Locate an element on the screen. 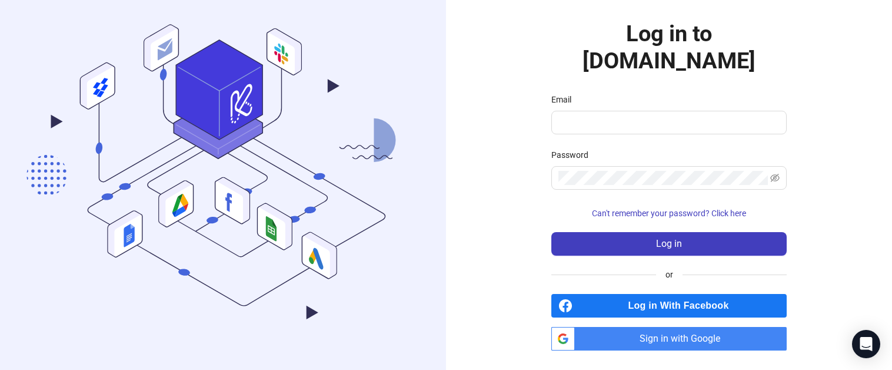 The width and height of the screenshot is (892, 370). a: Can't remember your password? Click here is located at coordinates (669, 213).